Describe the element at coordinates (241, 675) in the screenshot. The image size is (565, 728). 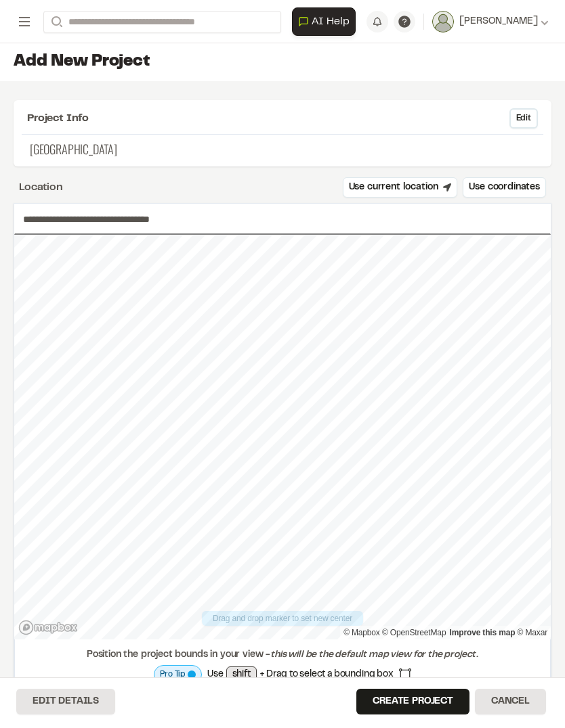
I see `span: shift` at that location.